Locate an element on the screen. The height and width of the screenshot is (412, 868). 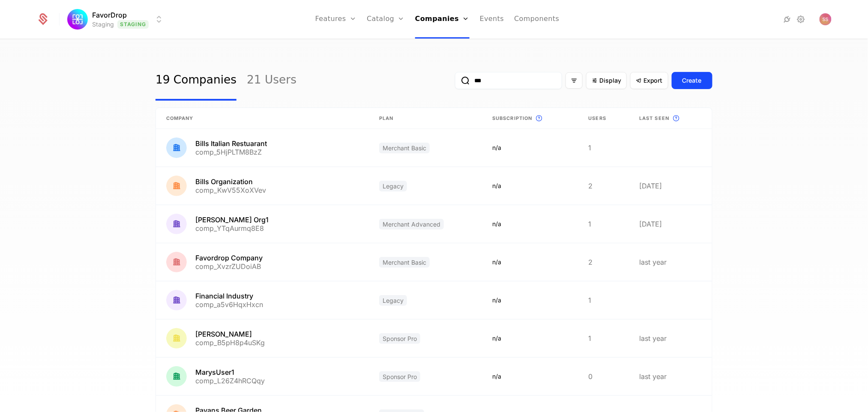
button: Open user button is located at coordinates (826, 19).